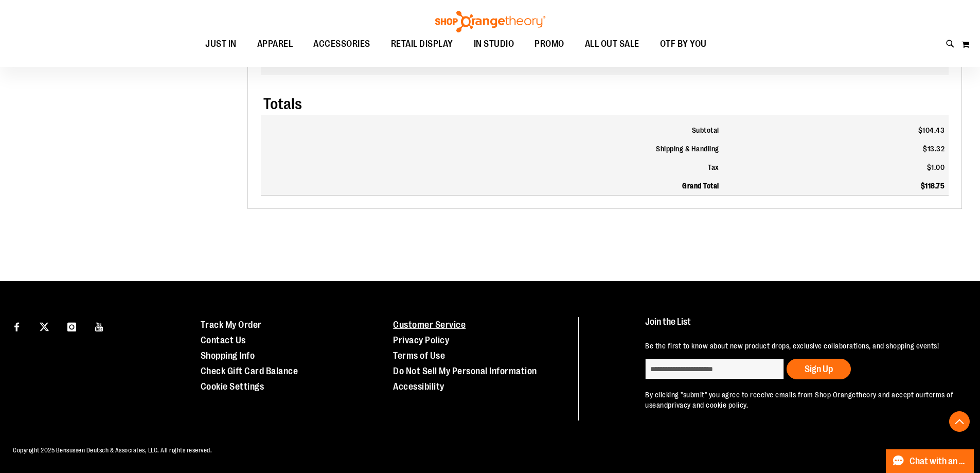 This screenshot has height=473, width=980. What do you see at coordinates (613, 44) in the screenshot?
I see `span: ALL OUT SALE` at bounding box center [613, 44].